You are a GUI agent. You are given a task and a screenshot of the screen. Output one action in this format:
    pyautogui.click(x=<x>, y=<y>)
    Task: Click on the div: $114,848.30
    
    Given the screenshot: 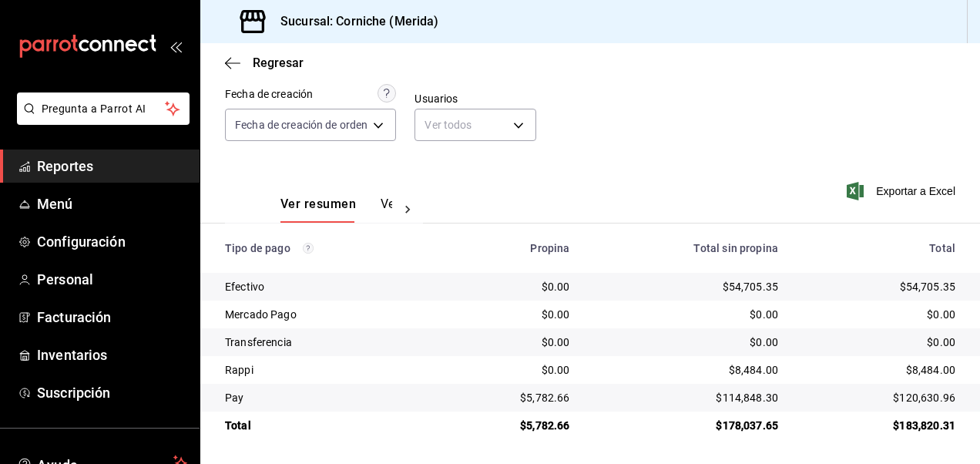 What is the action you would take?
    pyautogui.click(x=686, y=397)
    